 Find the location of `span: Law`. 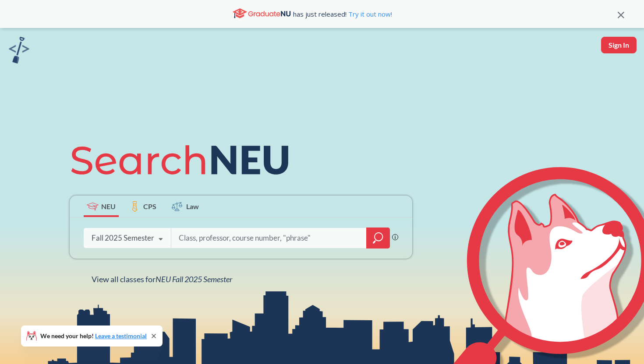

span: Law is located at coordinates (192, 206).